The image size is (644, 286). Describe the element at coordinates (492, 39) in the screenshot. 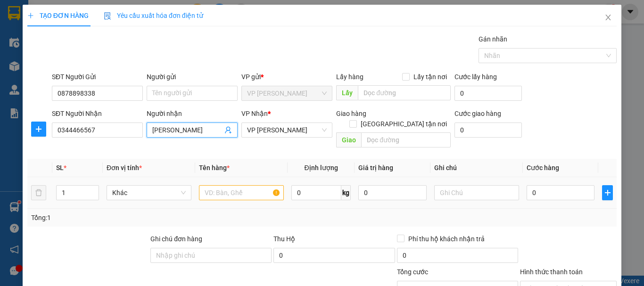

I see `label: Gán nhãn` at that location.